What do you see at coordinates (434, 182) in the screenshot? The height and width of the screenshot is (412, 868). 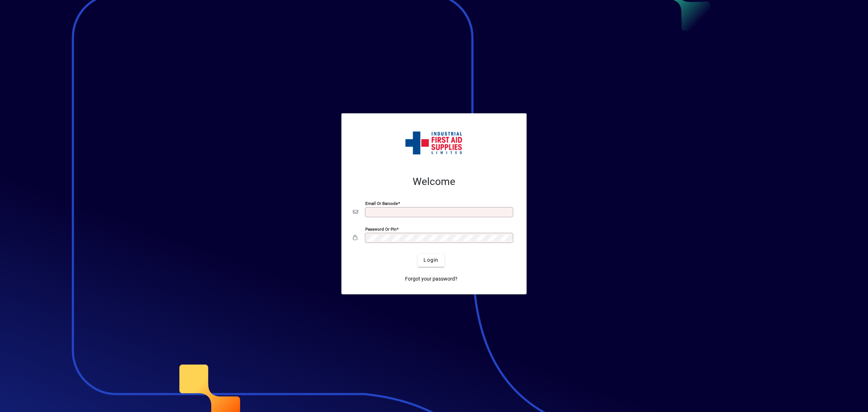 I see `h2: Welcome` at bounding box center [434, 182].